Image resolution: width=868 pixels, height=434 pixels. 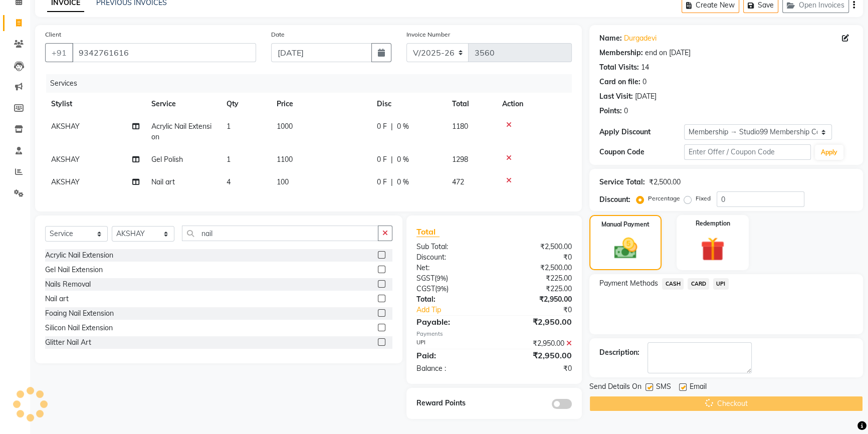 I want to click on input: Search or Scan, so click(x=280, y=233).